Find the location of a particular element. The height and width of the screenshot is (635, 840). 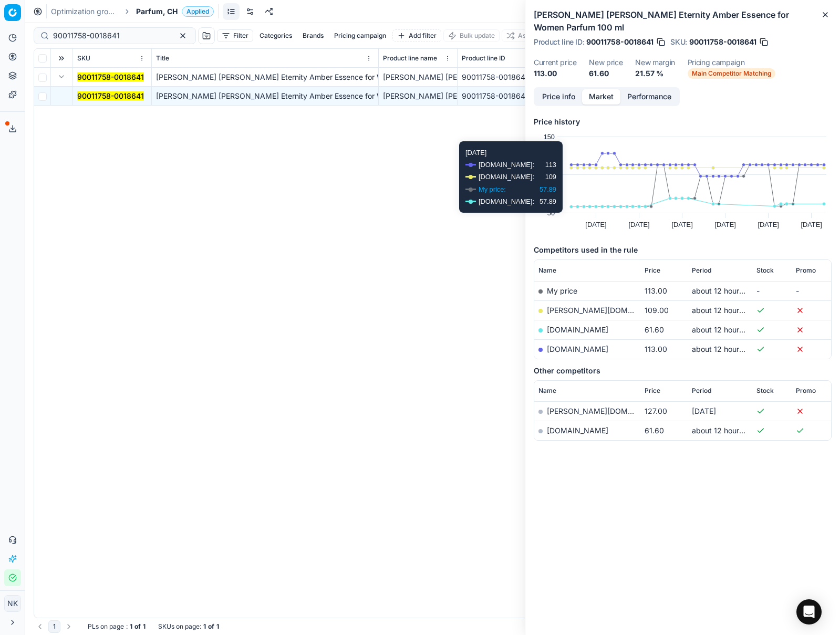

dt: New price is located at coordinates (606, 63).